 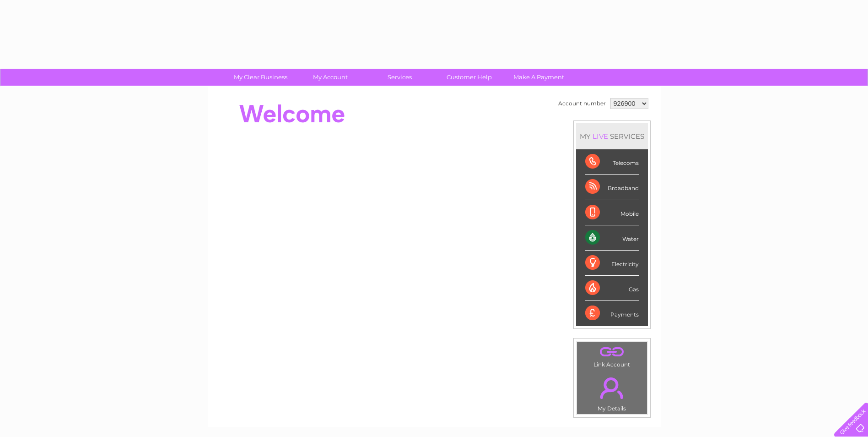 What do you see at coordinates (612, 162) in the screenshot?
I see `div: Telecoms` at bounding box center [612, 162].